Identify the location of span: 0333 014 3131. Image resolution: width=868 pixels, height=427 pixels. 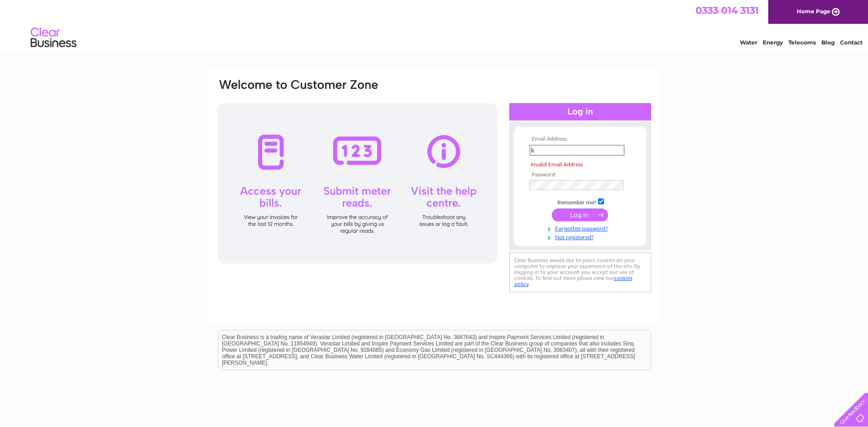
(727, 10).